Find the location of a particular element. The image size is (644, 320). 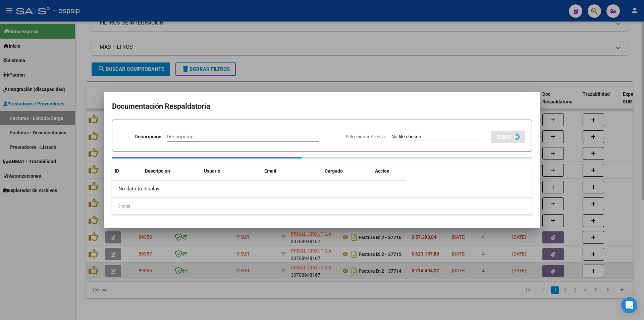

span: Accion is located at coordinates (382, 171).